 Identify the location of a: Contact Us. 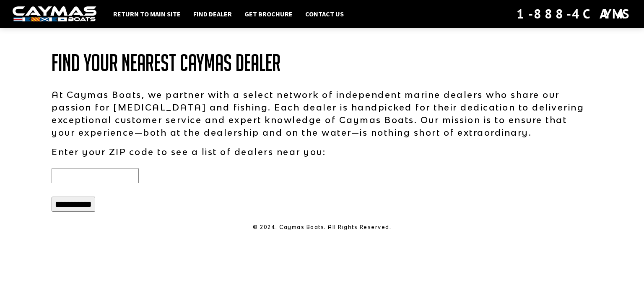
(325, 14).